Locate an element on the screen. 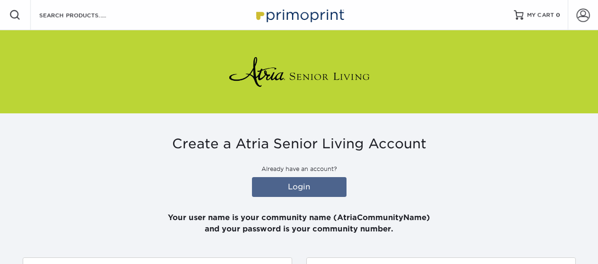  span: MY CART is located at coordinates (540, 15).